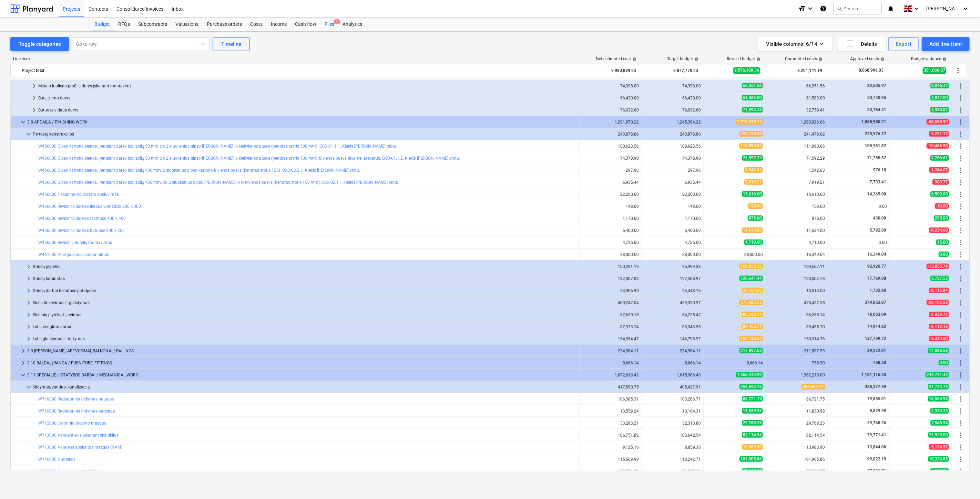 The width and height of the screenshot is (980, 499). What do you see at coordinates (153, 24) in the screenshot?
I see `a: Subcontracts` at bounding box center [153, 24].